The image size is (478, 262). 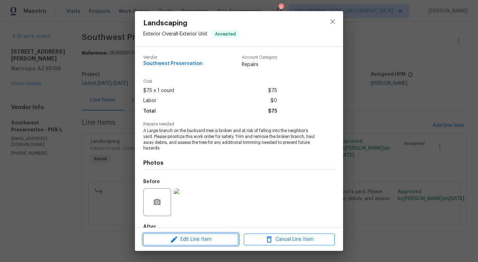 I want to click on span: Vendor, so click(x=173, y=57).